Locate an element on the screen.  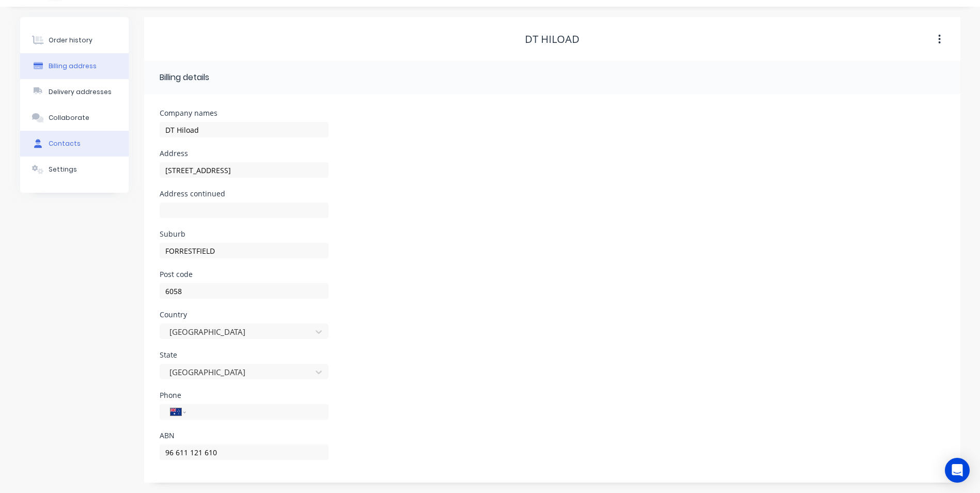
button: Contacts is located at coordinates (74, 144).